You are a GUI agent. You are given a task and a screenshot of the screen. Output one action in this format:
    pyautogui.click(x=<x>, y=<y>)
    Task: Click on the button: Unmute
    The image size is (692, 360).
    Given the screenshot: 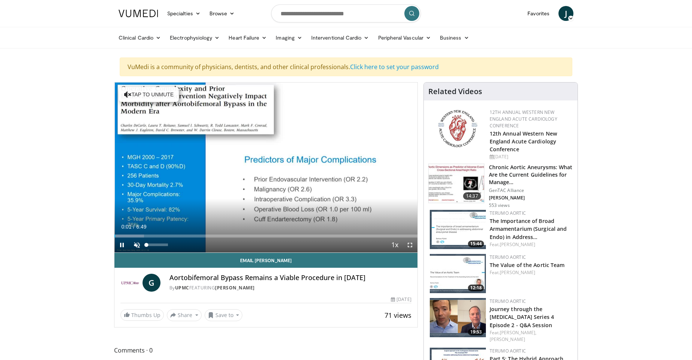 What is the action you would take?
    pyautogui.click(x=137, y=245)
    